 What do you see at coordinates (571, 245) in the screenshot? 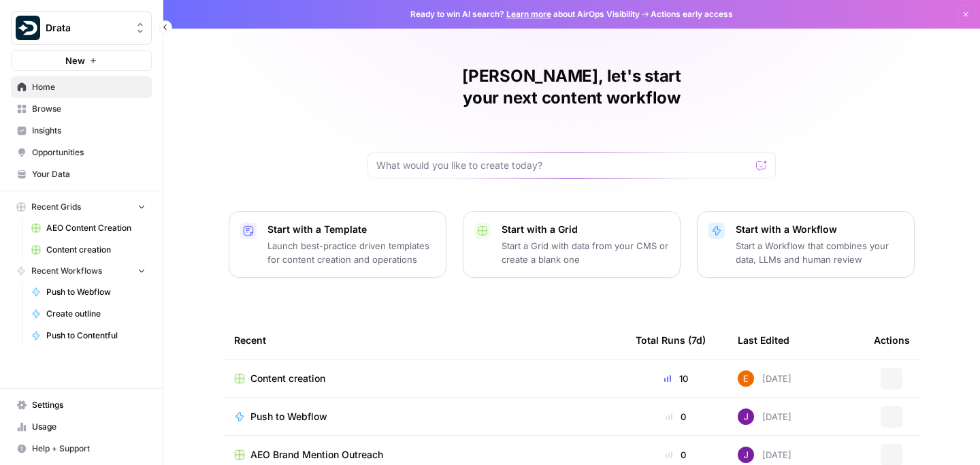
I see `button: Start with a GridStart a Grid with data from your CMS or create a blank one` at bounding box center [571, 245].